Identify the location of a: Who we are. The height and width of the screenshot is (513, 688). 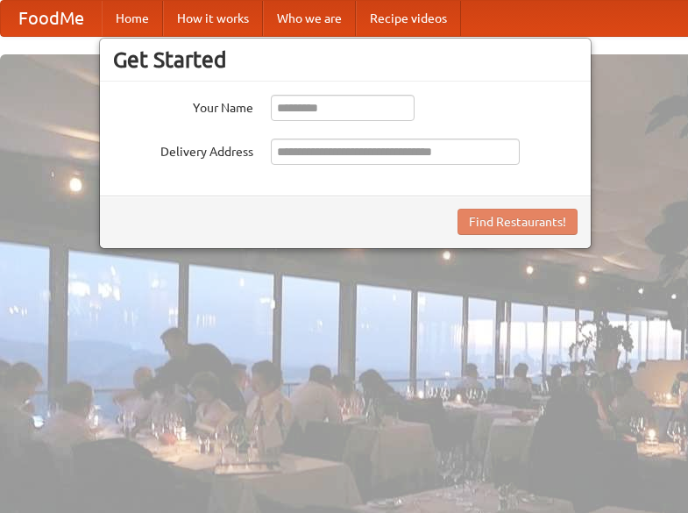
(309, 18).